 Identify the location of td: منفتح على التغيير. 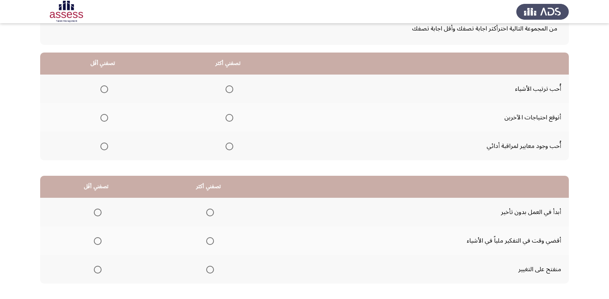
(417, 269).